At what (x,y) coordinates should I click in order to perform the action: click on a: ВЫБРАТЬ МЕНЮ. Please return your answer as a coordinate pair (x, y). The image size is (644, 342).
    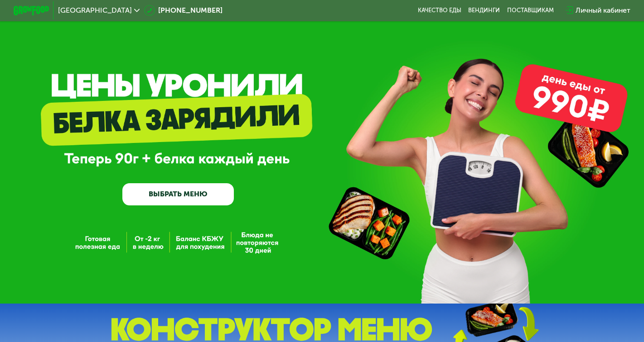
    Looking at the image, I should click on (178, 194).